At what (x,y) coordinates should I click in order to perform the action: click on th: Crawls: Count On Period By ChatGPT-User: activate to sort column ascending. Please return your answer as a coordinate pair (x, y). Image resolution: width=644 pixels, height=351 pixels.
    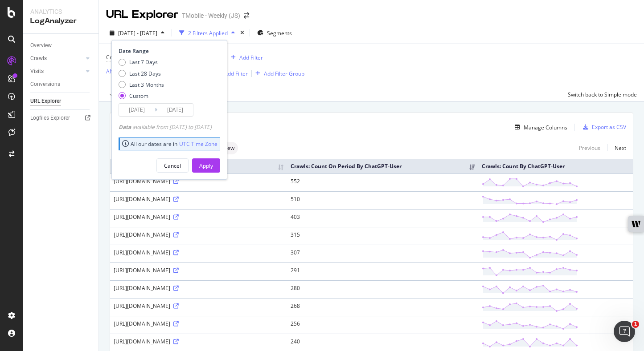
    Looking at the image, I should click on (382, 166).